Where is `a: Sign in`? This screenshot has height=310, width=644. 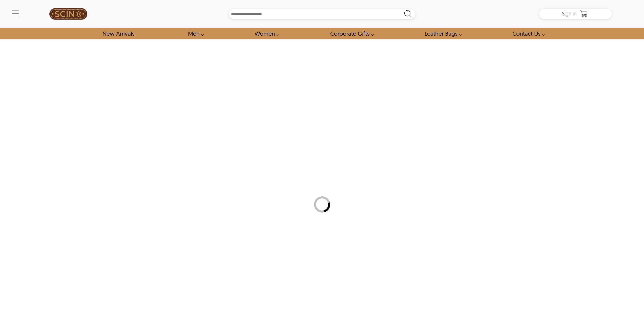 a: Sign in is located at coordinates (569, 14).